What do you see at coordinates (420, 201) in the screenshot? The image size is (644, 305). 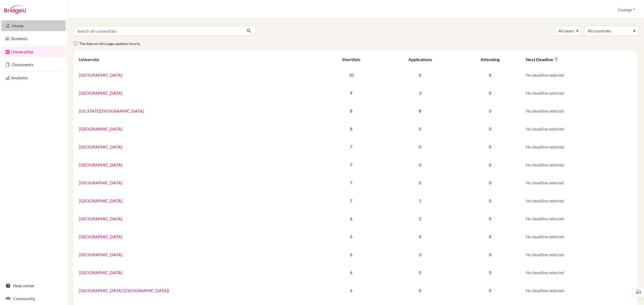 I see `td: 1` at bounding box center [420, 201].